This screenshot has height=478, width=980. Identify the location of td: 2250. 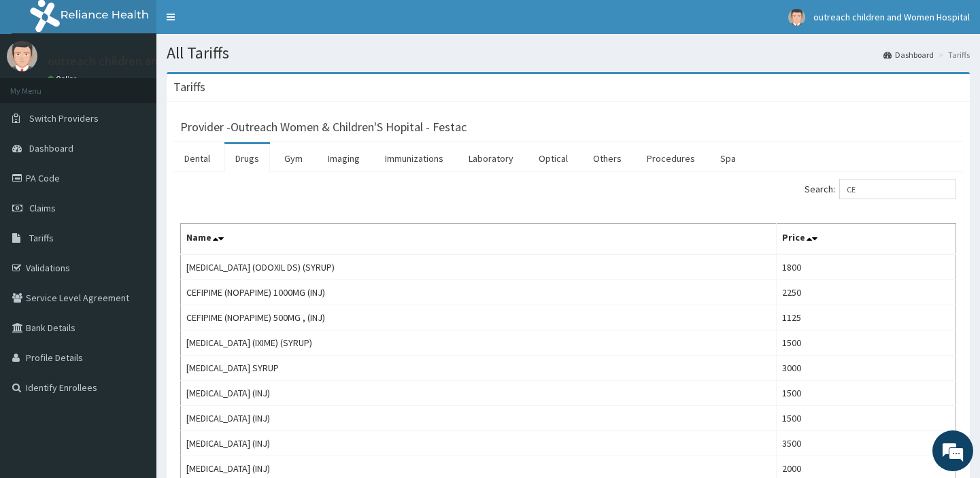
(866, 292).